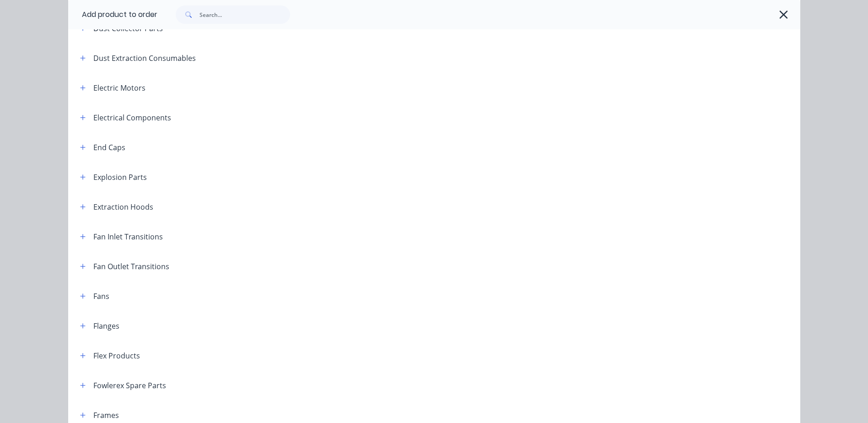 This screenshot has width=868, height=423. I want to click on div: Explosion Parts, so click(119, 177).